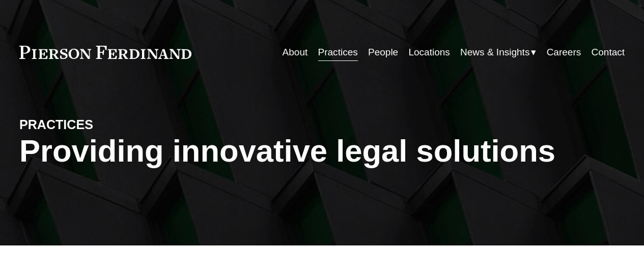  What do you see at coordinates (498, 53) in the screenshot?
I see `a: folder dropdown` at bounding box center [498, 53].